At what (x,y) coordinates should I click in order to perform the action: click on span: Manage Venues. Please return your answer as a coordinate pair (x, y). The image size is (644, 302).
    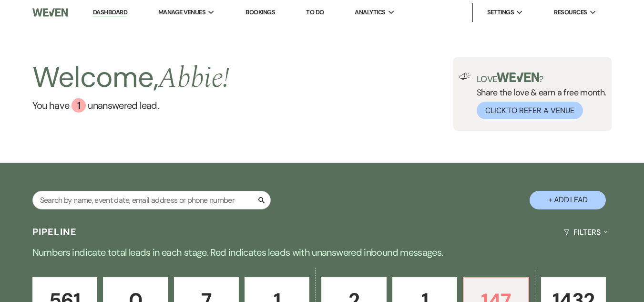
    Looking at the image, I should click on (182, 12).